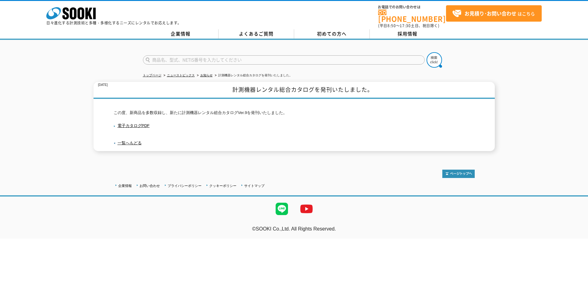 The width and height of the screenshot is (588, 292). I want to click on a: プライバシーポリシー, so click(185, 185).